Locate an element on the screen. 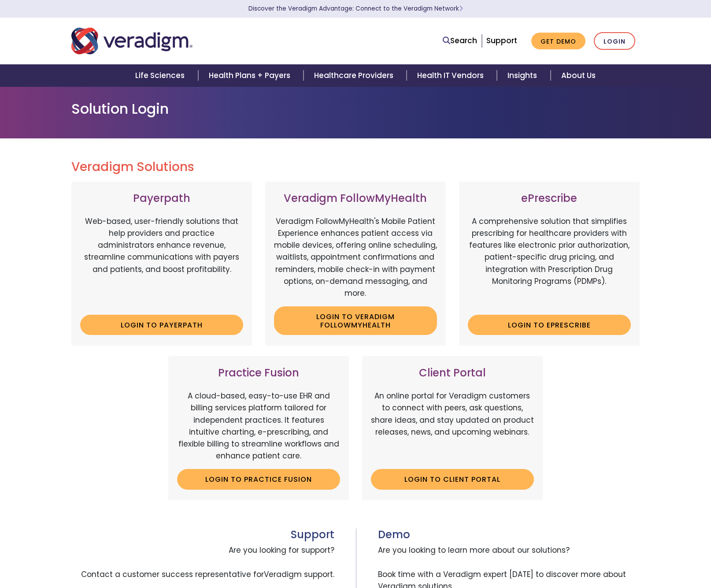 The height and width of the screenshot is (588, 711). a: Get Demo is located at coordinates (558, 41).